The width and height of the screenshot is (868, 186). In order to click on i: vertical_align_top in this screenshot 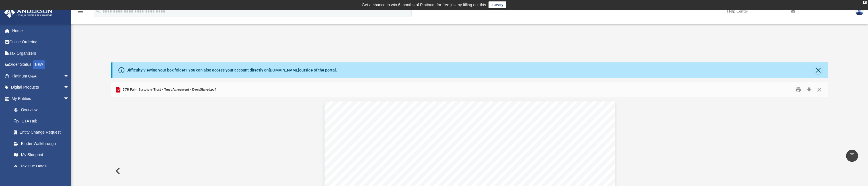, I will do `click(852, 155)`.